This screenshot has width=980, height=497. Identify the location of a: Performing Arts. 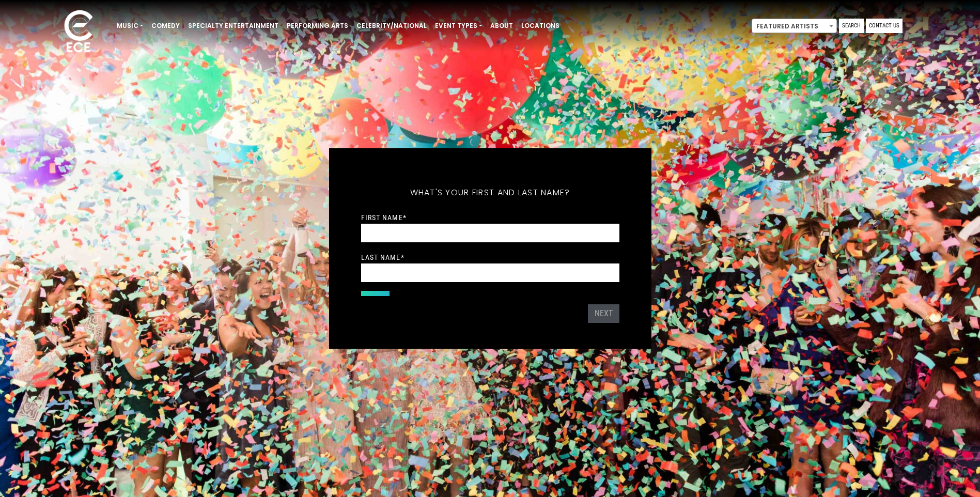
(317, 26).